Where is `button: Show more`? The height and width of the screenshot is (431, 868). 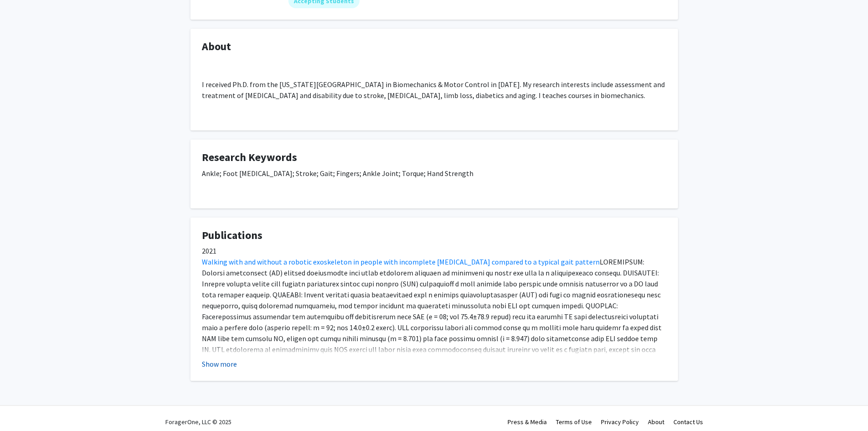 button: Show more is located at coordinates (219, 364).